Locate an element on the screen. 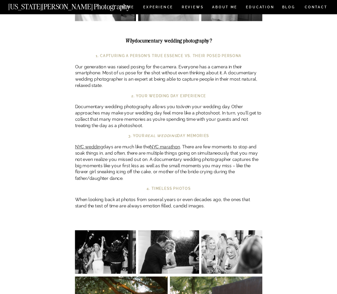 This screenshot has height=294, width=337. nav: EDUCATION is located at coordinates (260, 8).